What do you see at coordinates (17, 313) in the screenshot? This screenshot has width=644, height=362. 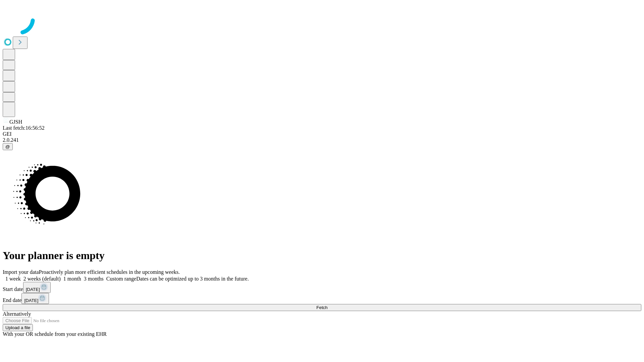 I see `span: Alternatively` at bounding box center [17, 313].